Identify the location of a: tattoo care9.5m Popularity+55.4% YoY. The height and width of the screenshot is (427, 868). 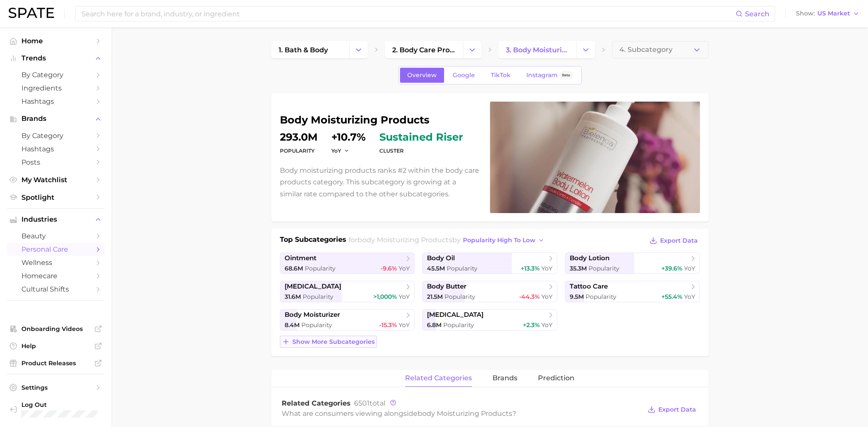
(632, 292).